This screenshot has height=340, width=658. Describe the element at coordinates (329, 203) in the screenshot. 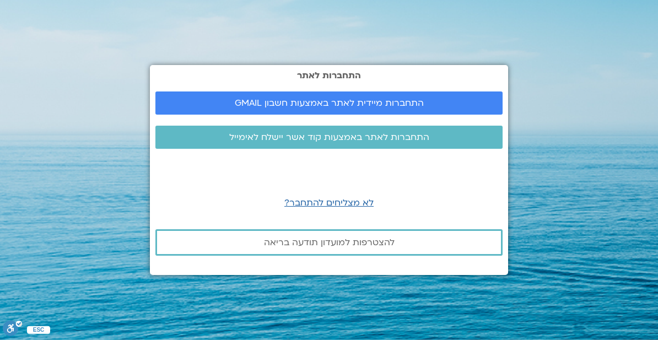

I see `a: לא מצליחים להתחבר?` at that location.